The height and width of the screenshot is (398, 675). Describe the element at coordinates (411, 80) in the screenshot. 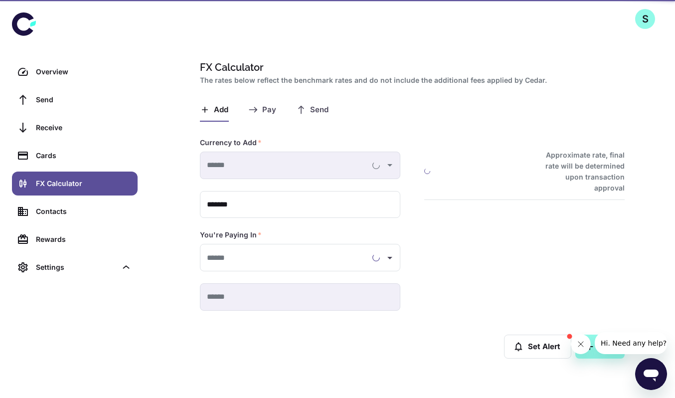

I see `h2: The rates below reflect the benchmark rates and do not include the additional fees applied by Cedar.` at that location.